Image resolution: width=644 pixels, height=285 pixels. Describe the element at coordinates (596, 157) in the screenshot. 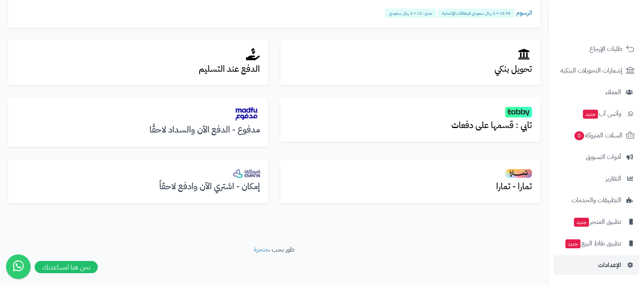

I see `a: أدوات التسويق` at that location.